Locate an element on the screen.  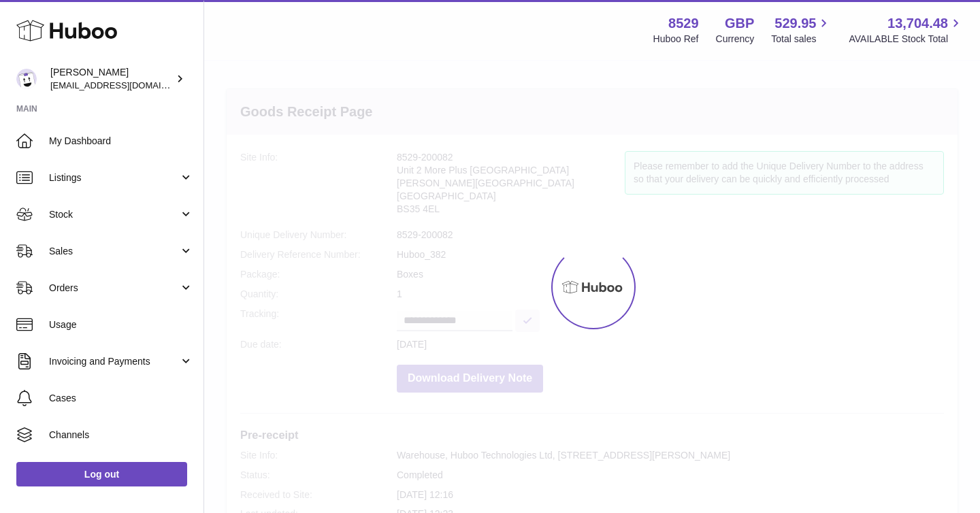
a: Log out is located at coordinates (102, 474).